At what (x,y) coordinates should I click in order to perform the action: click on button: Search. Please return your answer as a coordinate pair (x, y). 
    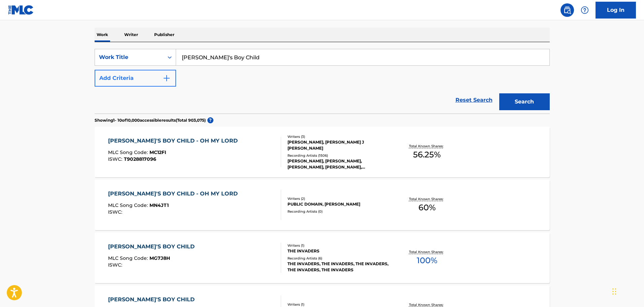
    Looking at the image, I should click on (524, 102).